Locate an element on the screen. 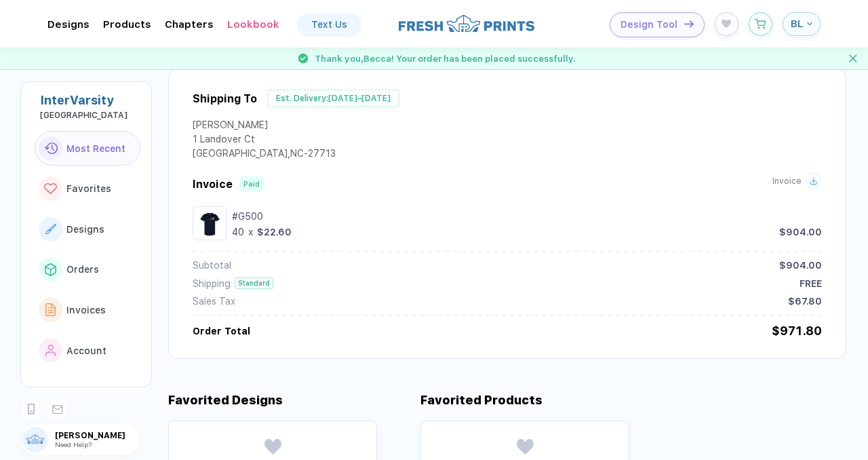  img: logo is located at coordinates (467, 23).